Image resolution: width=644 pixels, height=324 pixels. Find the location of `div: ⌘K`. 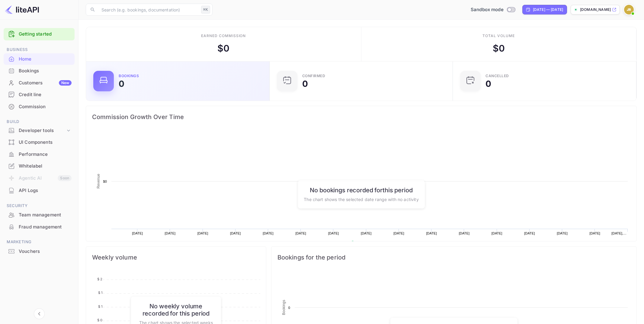

div: ⌘K is located at coordinates (206, 10).